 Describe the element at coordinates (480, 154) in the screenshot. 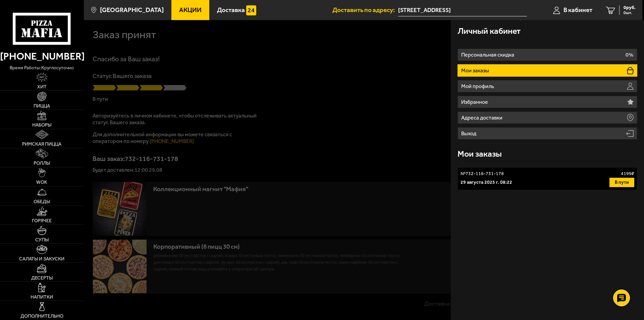

I see `h3: Мои заказы` at that location.